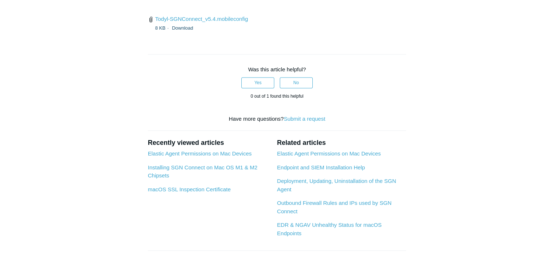 The height and width of the screenshot is (259, 554). Describe the element at coordinates (163, 28) in the screenshot. I see `span: 8 KB` at that location.